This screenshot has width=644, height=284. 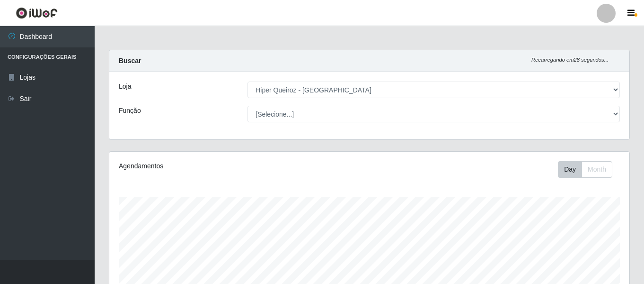 What do you see at coordinates (125, 86) in the screenshot?
I see `label: Loja` at bounding box center [125, 86].